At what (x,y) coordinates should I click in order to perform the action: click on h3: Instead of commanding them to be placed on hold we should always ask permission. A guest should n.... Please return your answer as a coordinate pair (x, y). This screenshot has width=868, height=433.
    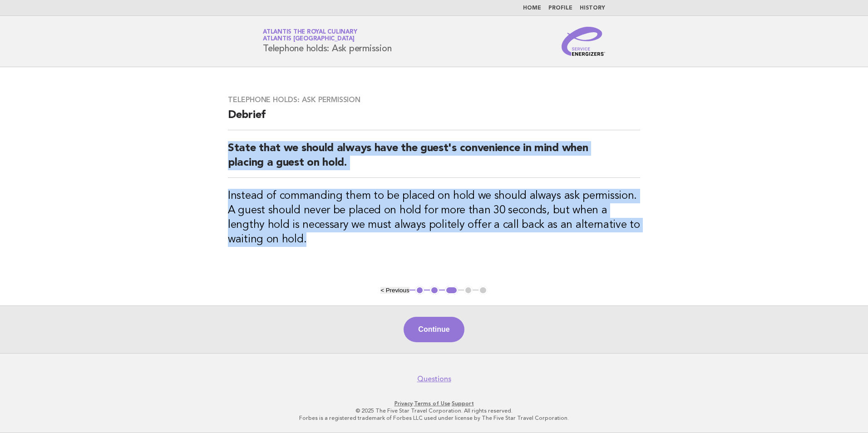
    Looking at the image, I should click on (434, 218).